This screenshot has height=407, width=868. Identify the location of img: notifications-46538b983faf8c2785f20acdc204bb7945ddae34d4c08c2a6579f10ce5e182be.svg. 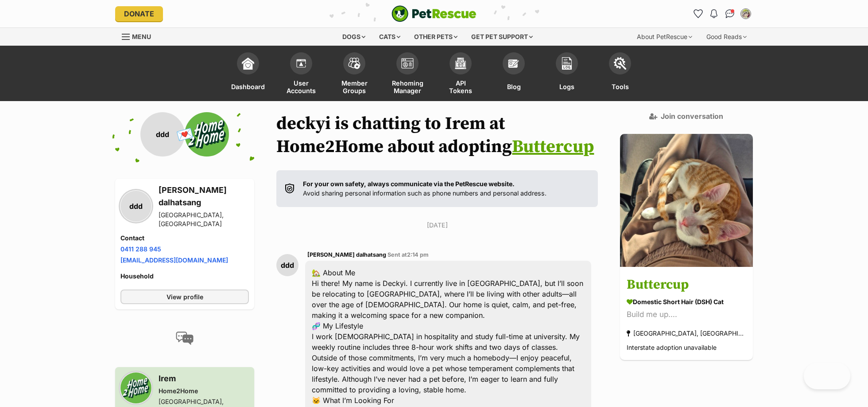
(714, 14).